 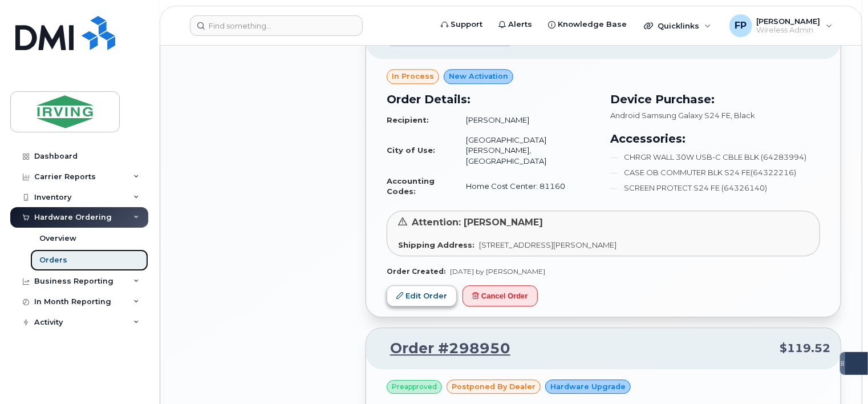 What do you see at coordinates (276, 26) in the screenshot?
I see `input: Find something...` at bounding box center [276, 26].